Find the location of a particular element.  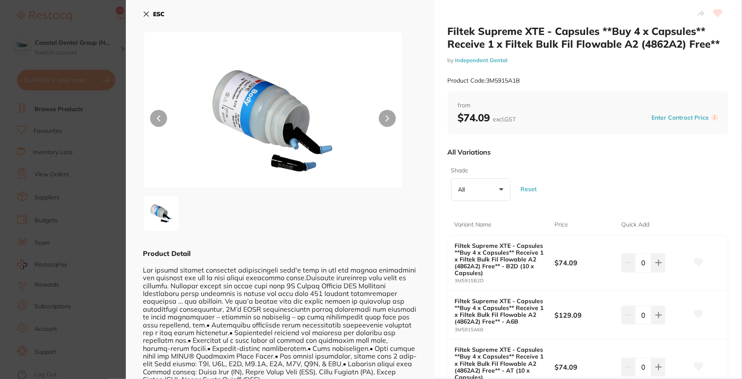

label: i is located at coordinates (715, 117).